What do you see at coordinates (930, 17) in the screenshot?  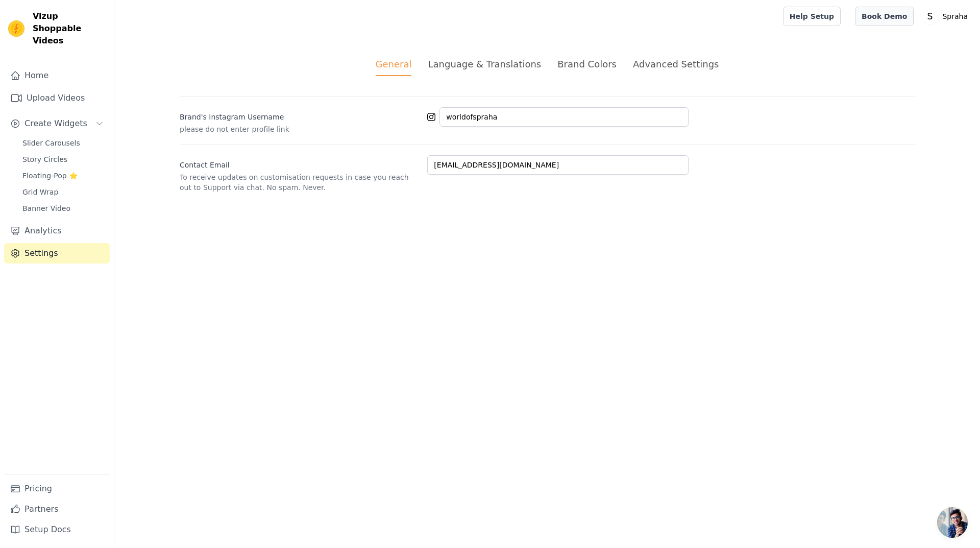 I see `text: S` at bounding box center [930, 17].